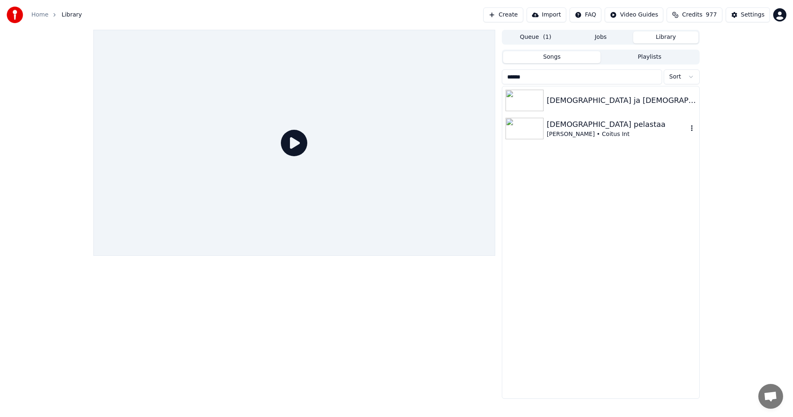 Image resolution: width=793 pixels, height=417 pixels. Describe the element at coordinates (15, 15) in the screenshot. I see `img: youka` at that location.